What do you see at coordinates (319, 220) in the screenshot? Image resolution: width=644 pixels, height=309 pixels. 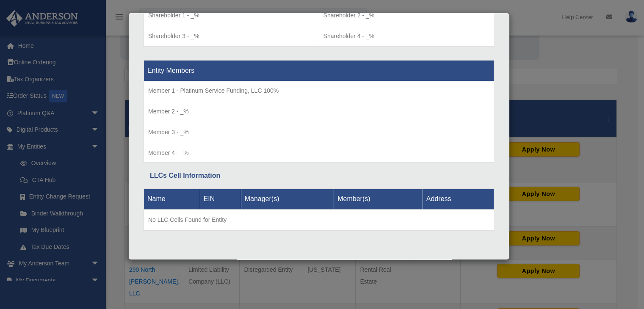 I see `td: No LLC Cells Found for Entity` at bounding box center [319, 220].